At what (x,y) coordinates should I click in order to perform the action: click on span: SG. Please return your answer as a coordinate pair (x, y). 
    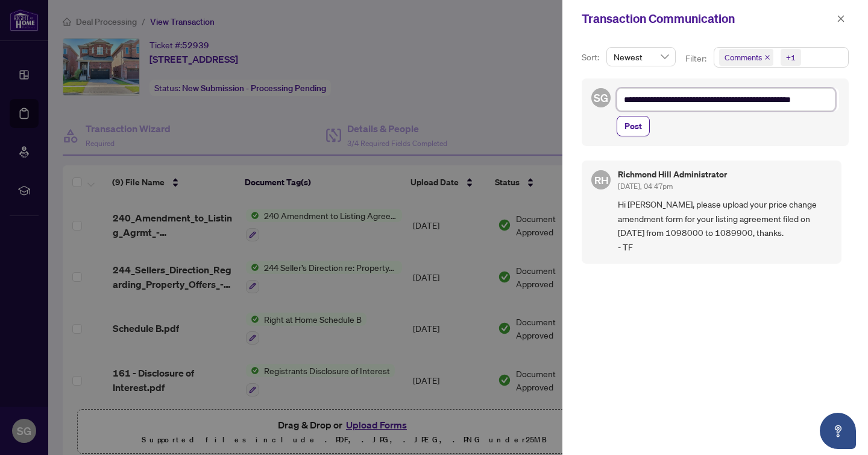
    Looking at the image, I should click on (601, 98).